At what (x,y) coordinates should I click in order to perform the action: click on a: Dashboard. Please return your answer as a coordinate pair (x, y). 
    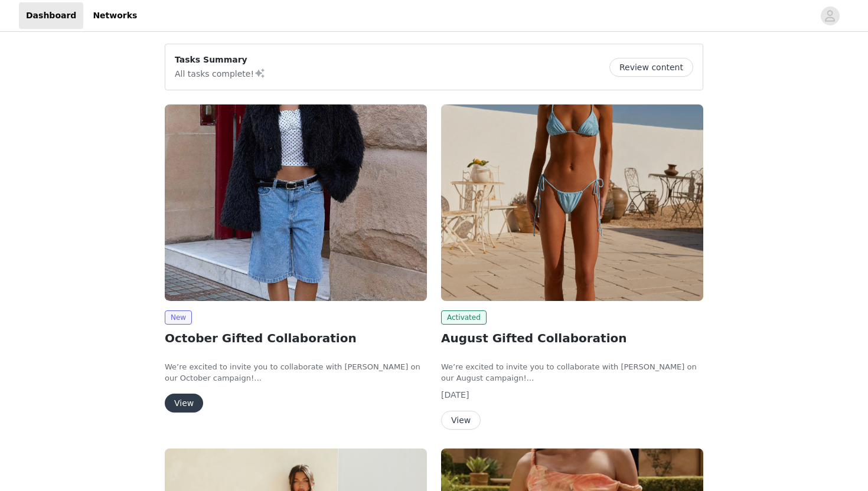
    Looking at the image, I should click on (51, 16).